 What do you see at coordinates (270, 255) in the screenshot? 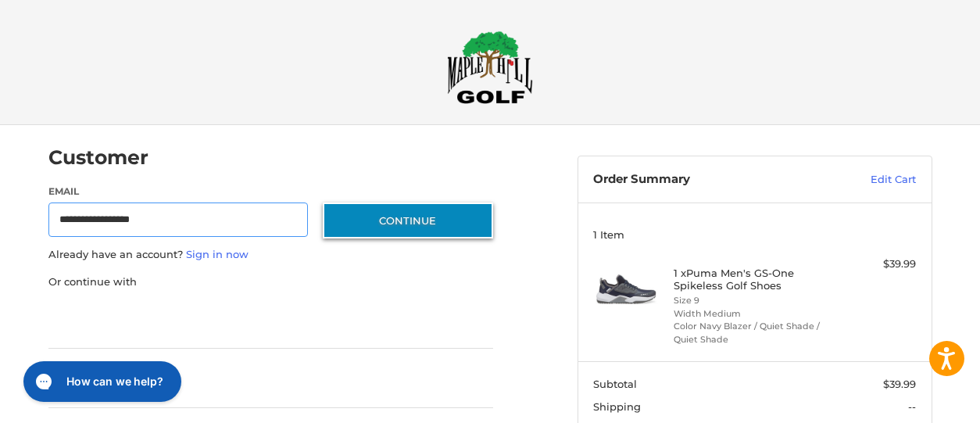
I see `p: Already have an account?` at bounding box center [270, 255].